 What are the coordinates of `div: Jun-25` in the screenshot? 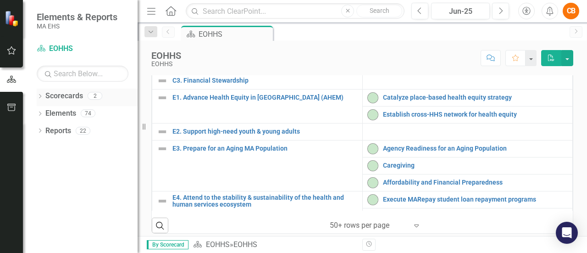 It's located at (461, 11).